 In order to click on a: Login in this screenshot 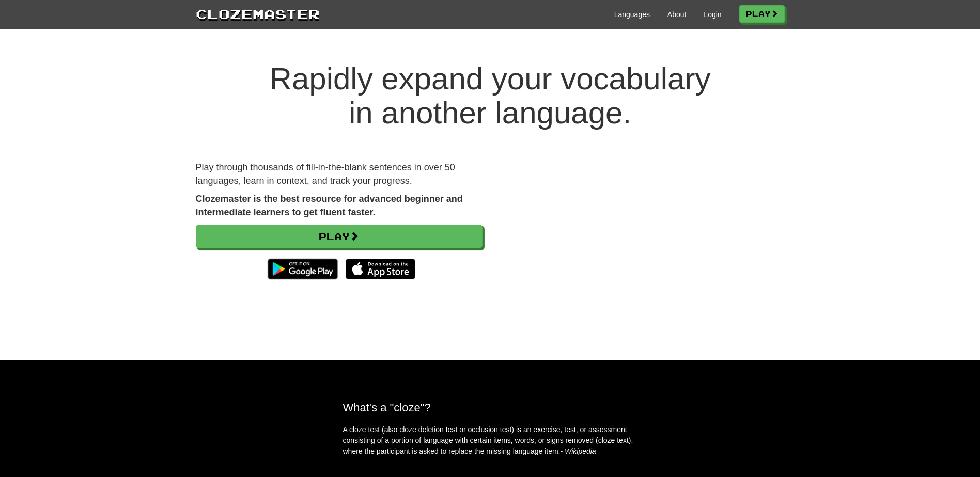, I will do `click(712, 15)`.